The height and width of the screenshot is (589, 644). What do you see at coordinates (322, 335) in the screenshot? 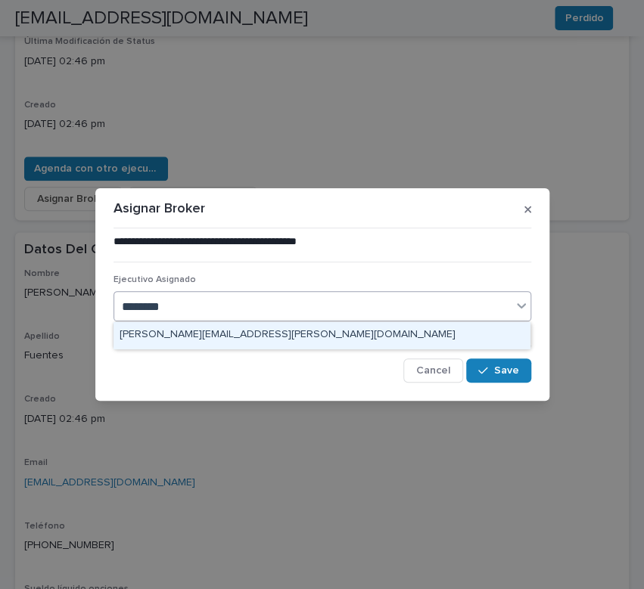
I see `div: ivens.gonzalez@capitalizarme.com` at bounding box center [322, 335].